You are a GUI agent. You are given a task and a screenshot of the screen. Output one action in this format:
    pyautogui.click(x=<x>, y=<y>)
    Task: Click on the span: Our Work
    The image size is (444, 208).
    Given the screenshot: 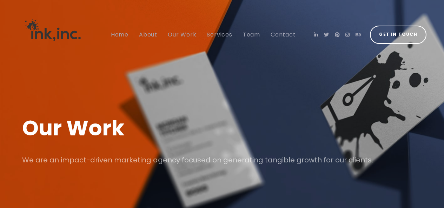 What is the action you would take?
    pyautogui.click(x=182, y=34)
    